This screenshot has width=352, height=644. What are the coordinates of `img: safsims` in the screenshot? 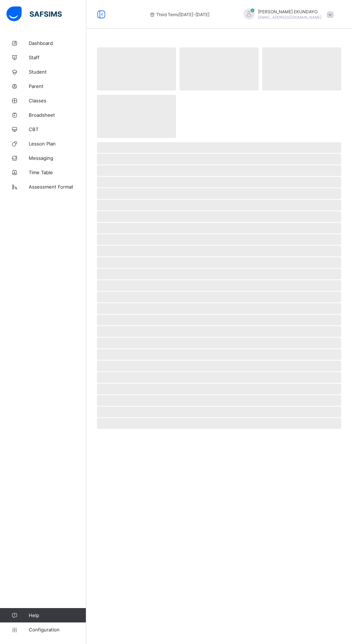 It's located at (34, 14).